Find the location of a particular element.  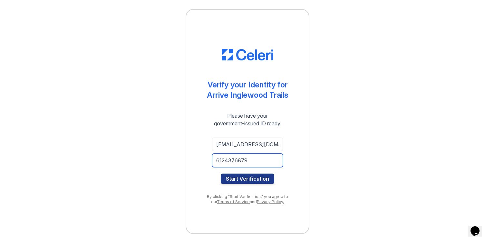

img: CE_Logo_Blue-a8612792a0a2168367f1c8372b55b34899dd931a85d93a1a3d3e32e68fde9ad4.png is located at coordinates (247, 55).